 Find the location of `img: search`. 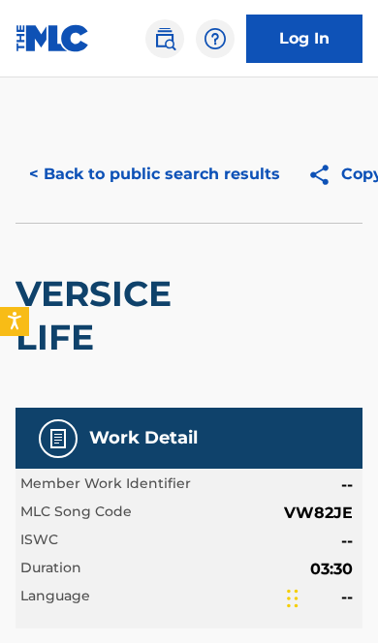

img: search is located at coordinates (165, 39).